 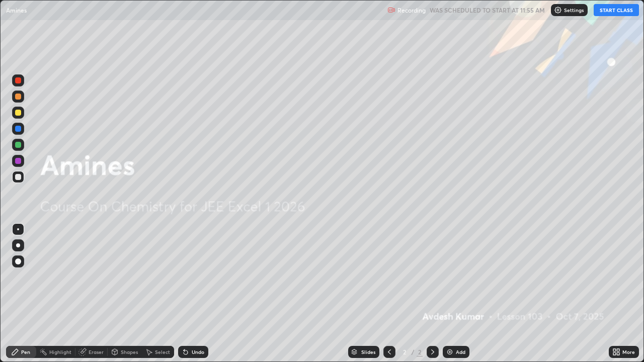 What do you see at coordinates (369, 352) in the screenshot?
I see `div: Slides` at bounding box center [369, 352].